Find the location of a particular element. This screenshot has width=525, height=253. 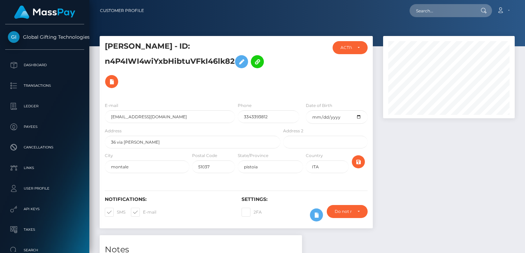

a: Dashboard is located at coordinates (45, 65).